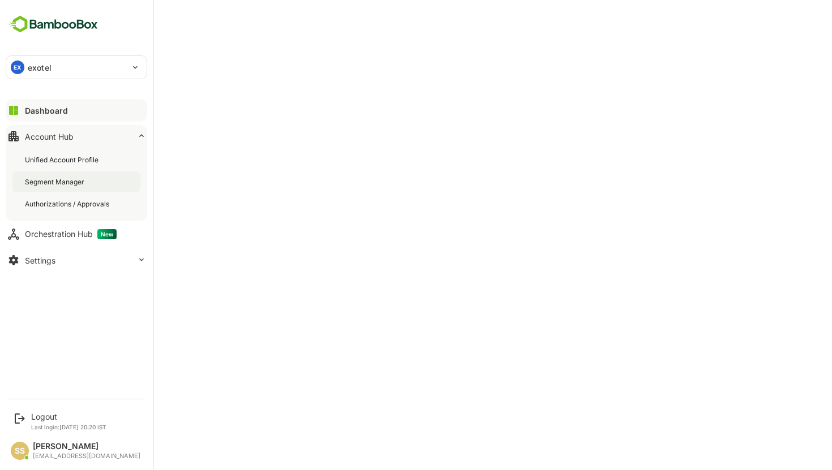 This screenshot has height=470, width=832. Describe the element at coordinates (68, 204) in the screenshot. I see `div: Authorizations / Approvals` at that location.